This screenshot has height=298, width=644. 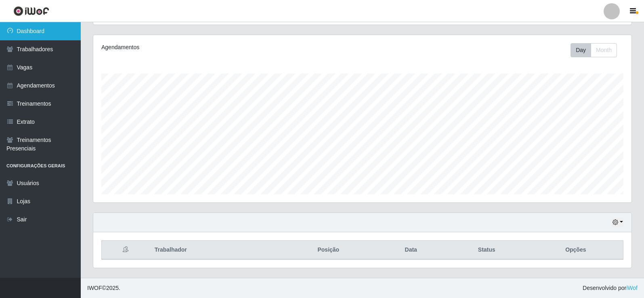 I want to click on span: IWOF, so click(x=94, y=288).